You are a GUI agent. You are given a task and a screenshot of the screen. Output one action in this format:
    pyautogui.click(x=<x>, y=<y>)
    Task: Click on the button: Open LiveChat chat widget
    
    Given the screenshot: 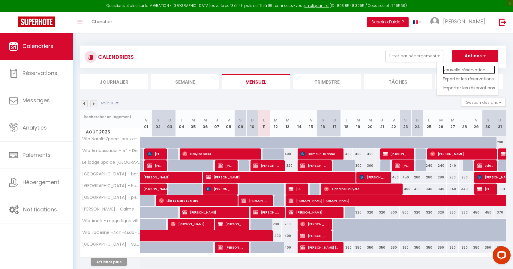 What is the action you would take?
    pyautogui.click(x=14, y=11)
    